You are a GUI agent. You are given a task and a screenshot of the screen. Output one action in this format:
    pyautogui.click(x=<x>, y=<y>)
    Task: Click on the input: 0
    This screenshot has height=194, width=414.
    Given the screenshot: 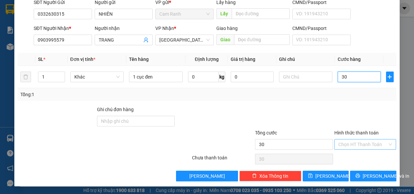 What is the action you would take?
    pyautogui.click(x=252, y=77)
    